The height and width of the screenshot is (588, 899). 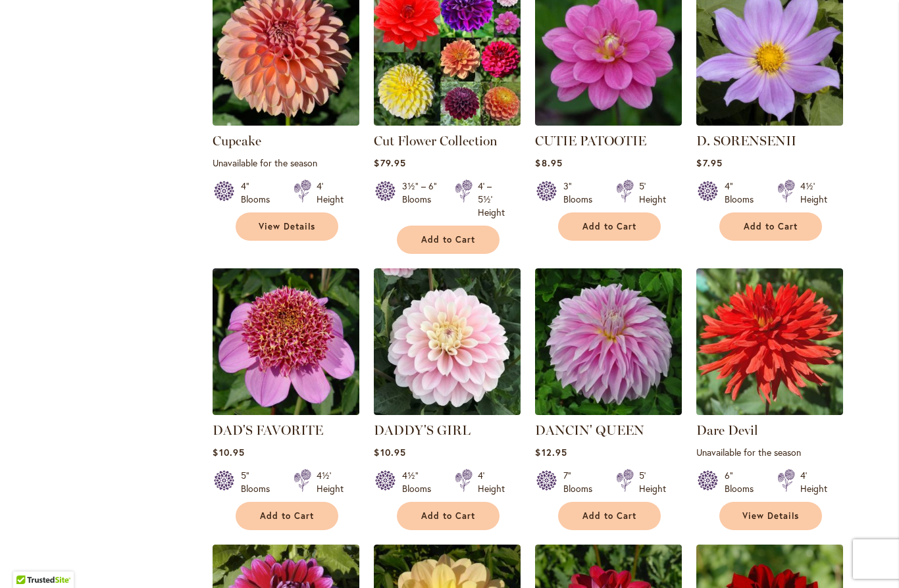 I want to click on span: $7.95, so click(x=708, y=162).